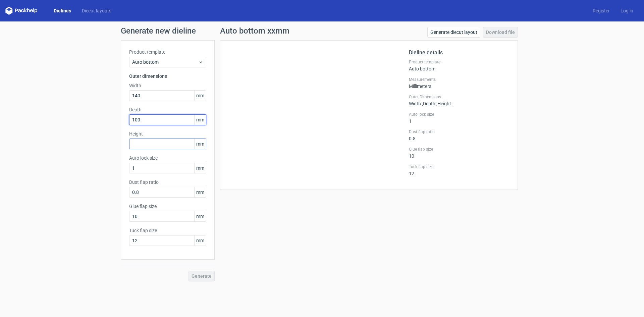 This screenshot has height=317, width=644. I want to click on span: , Depth :, so click(429, 104).